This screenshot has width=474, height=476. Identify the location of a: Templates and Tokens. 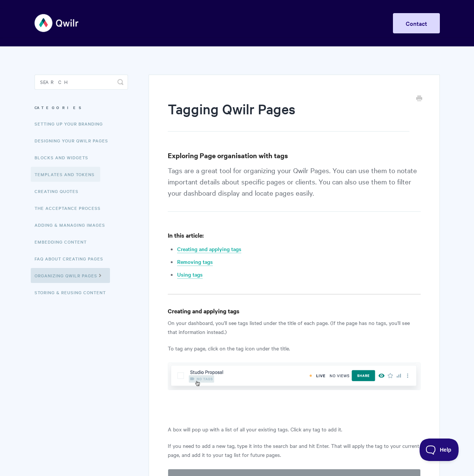
(65, 174).